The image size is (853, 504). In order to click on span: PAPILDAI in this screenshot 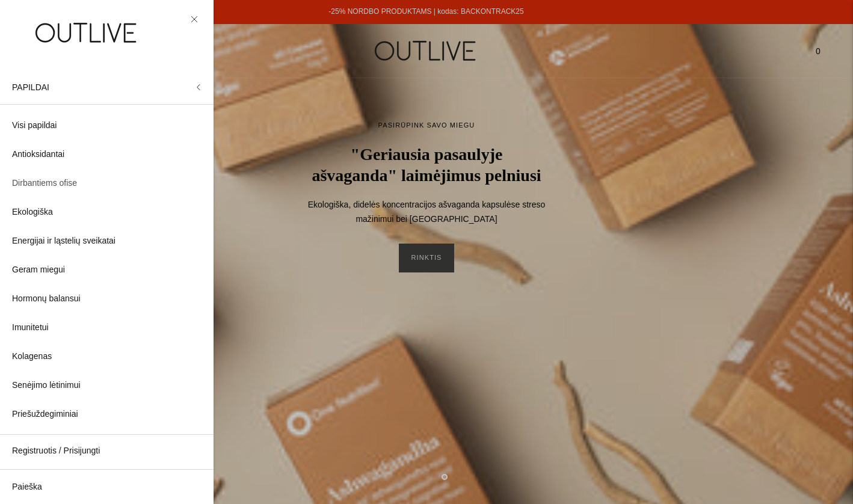, I will do `click(30, 87)`.